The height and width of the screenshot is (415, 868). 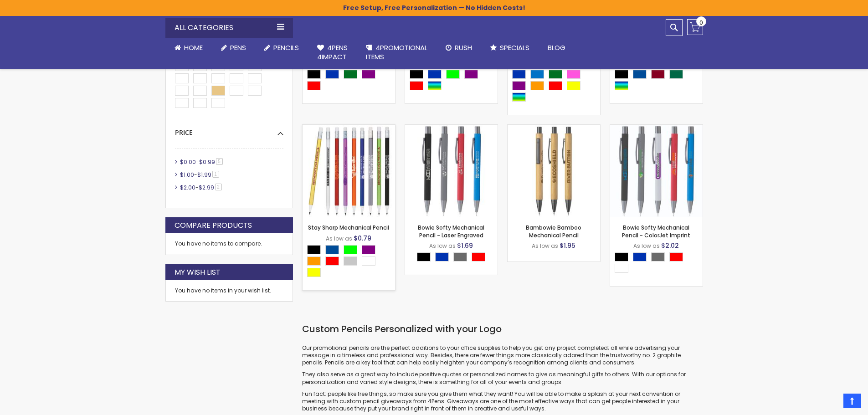 I want to click on span: 4Pens 4impact, so click(x=332, y=52).